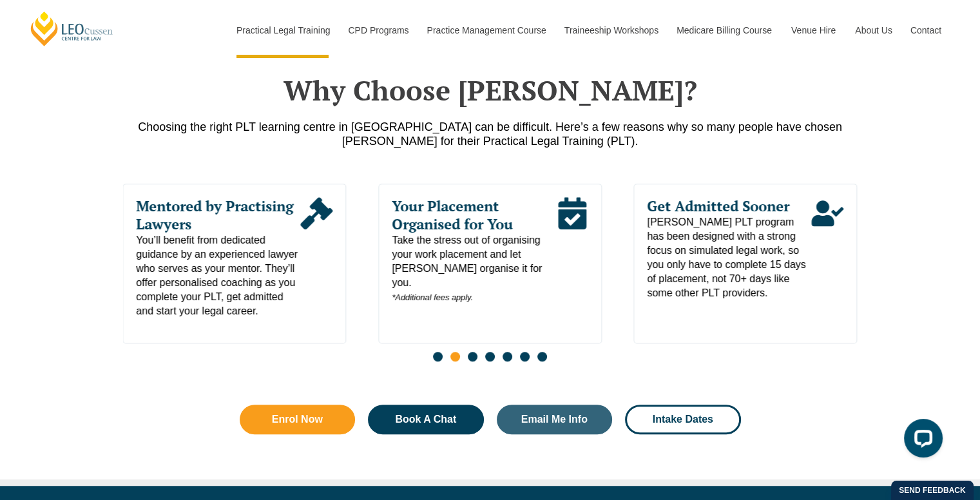  Describe the element at coordinates (814, 30) in the screenshot. I see `a: Venue Hire` at that location.